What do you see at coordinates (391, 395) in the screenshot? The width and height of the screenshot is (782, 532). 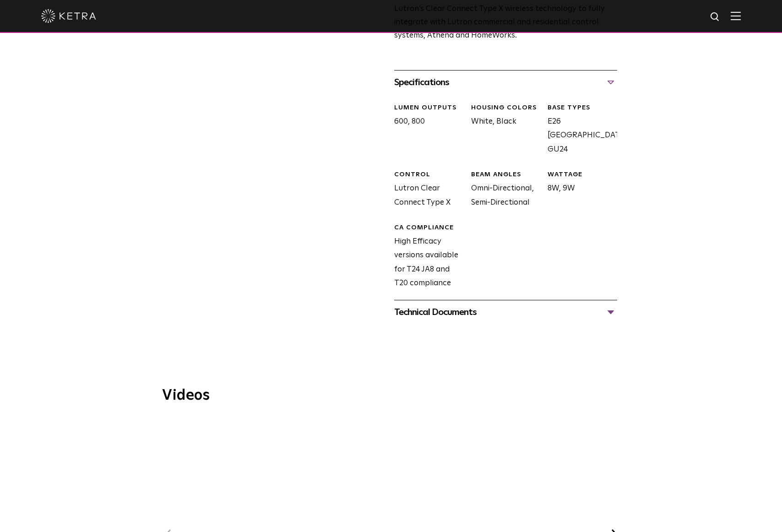 I see `h3: Videos` at bounding box center [391, 395].